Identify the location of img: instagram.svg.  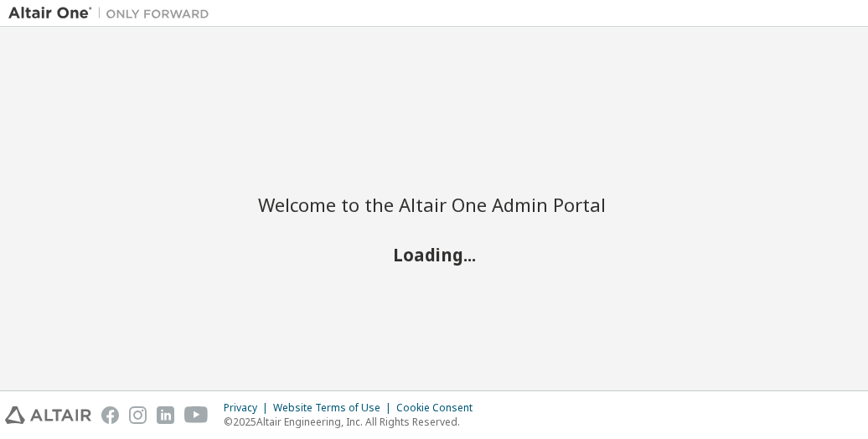
(137, 415).